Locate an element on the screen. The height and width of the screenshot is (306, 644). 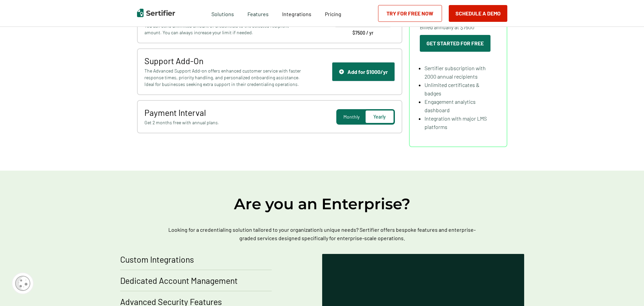
span: Get 2 months free with annual plans. is located at coordinates (224, 123).